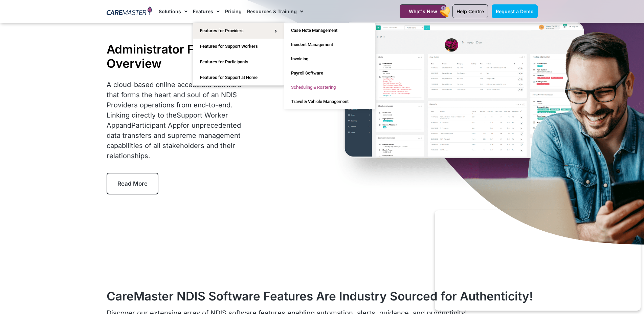 The width and height of the screenshot is (644, 314). Describe the element at coordinates (423, 11) in the screenshot. I see `span: What's New` at that location.